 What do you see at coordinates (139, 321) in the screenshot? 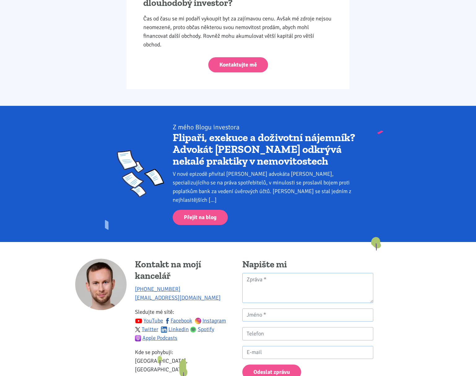
I see `img: youtube.svg` at bounding box center [139, 321].